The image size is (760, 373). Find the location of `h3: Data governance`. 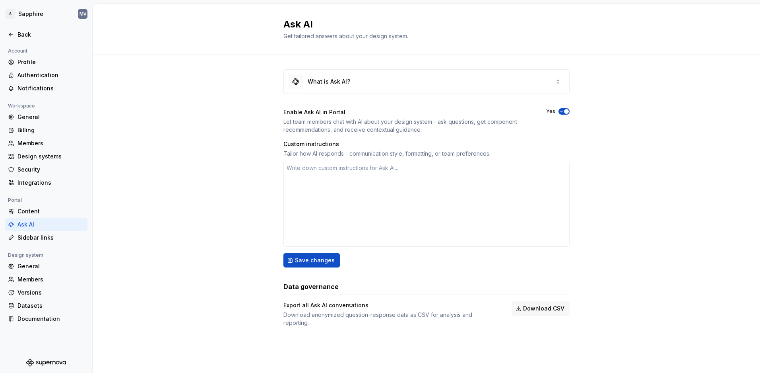

h3: Data governance is located at coordinates (311, 286).